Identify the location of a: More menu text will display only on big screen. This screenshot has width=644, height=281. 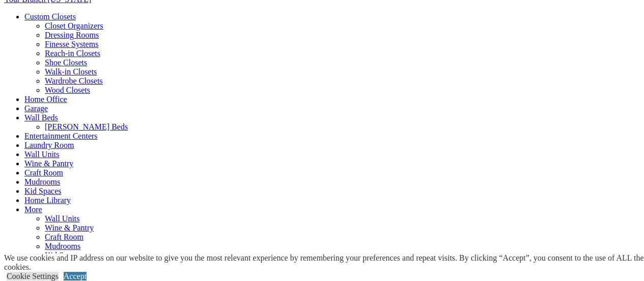
(33, 209).